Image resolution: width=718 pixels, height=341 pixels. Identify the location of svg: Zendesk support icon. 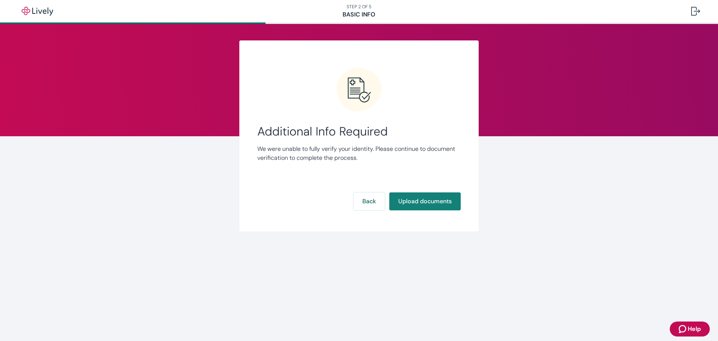
(684, 329).